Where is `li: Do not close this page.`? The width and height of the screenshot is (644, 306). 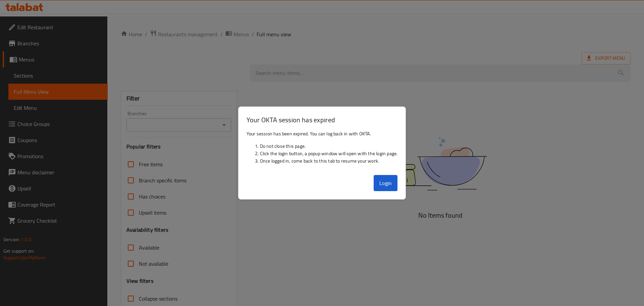
li: Do not close this page. is located at coordinates (328, 146).